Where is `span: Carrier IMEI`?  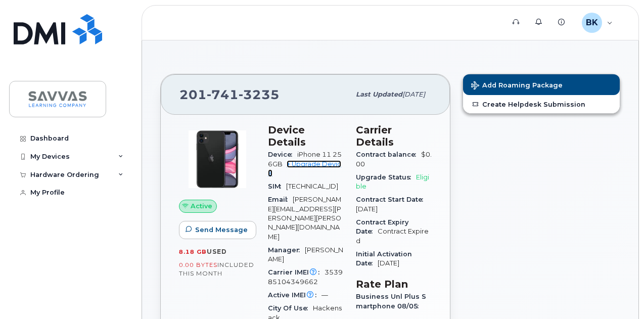
span: Carrier IMEI is located at coordinates (296, 272).